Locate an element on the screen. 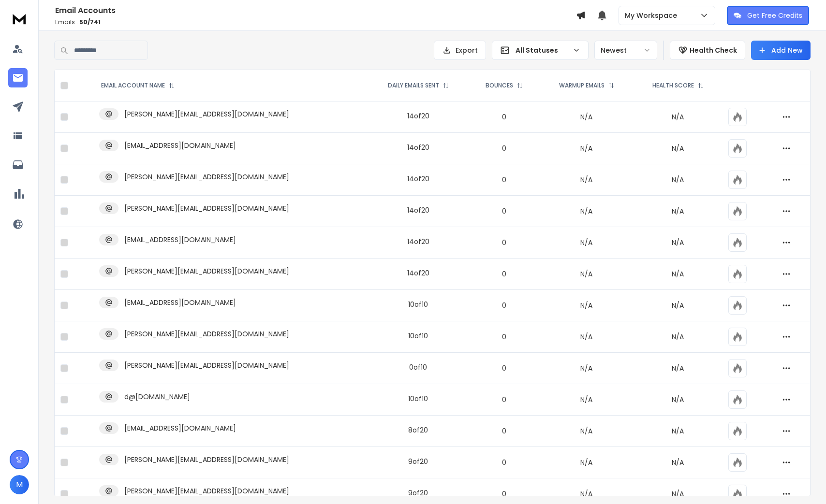 This screenshot has height=504, width=826. div: 0 of 10 is located at coordinates (417, 367).